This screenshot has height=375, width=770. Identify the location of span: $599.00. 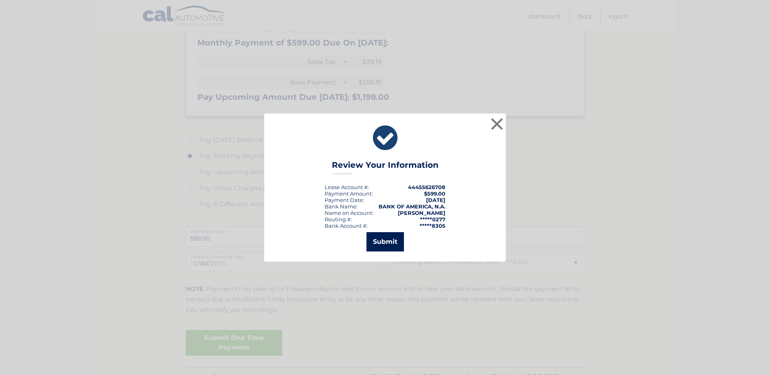
(434, 194).